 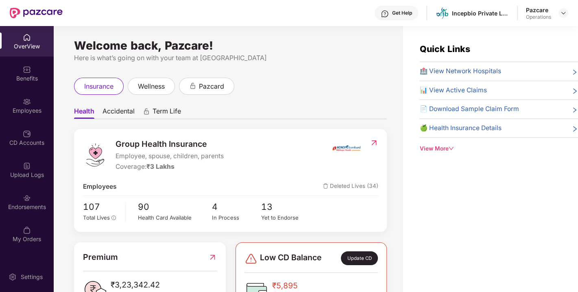 I want to click on span: insurance, so click(x=99, y=86).